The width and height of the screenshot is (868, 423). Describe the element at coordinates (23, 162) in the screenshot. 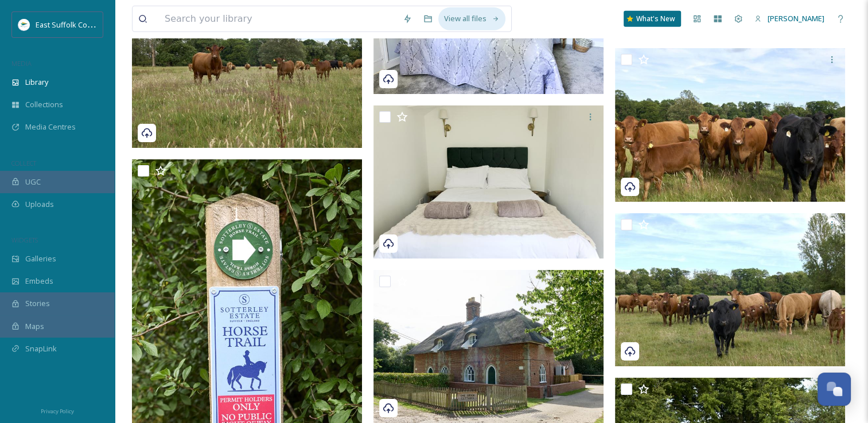

I see `span: COLLECT` at that location.